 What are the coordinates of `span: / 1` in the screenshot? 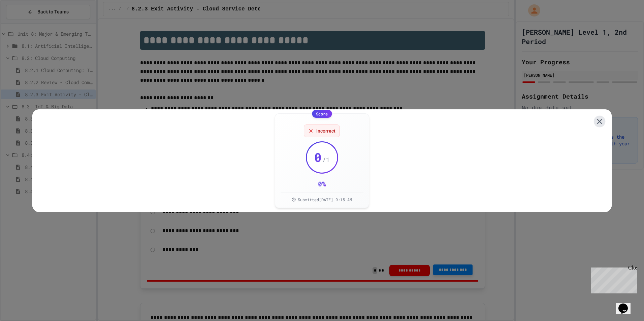 It's located at (326, 160).